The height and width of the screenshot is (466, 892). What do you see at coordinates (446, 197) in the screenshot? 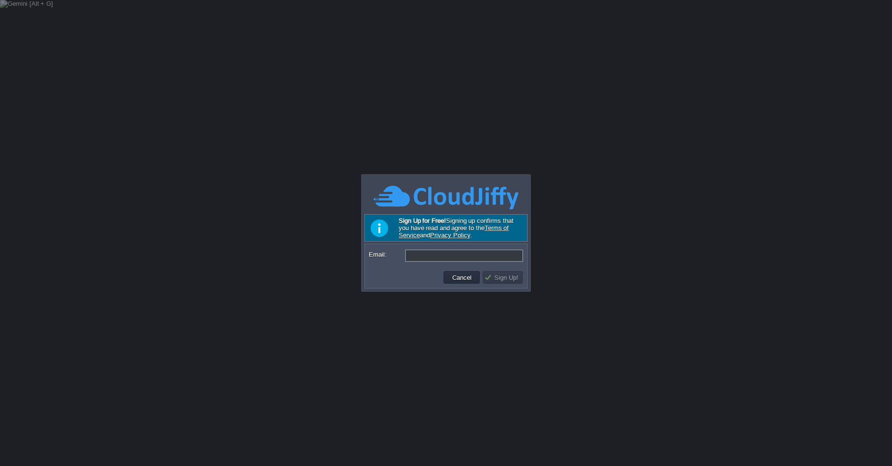
I see `img: CloudJiffy` at bounding box center [446, 197].